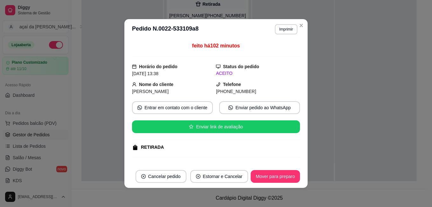  I want to click on strong: Horário do pedido, so click(158, 66).